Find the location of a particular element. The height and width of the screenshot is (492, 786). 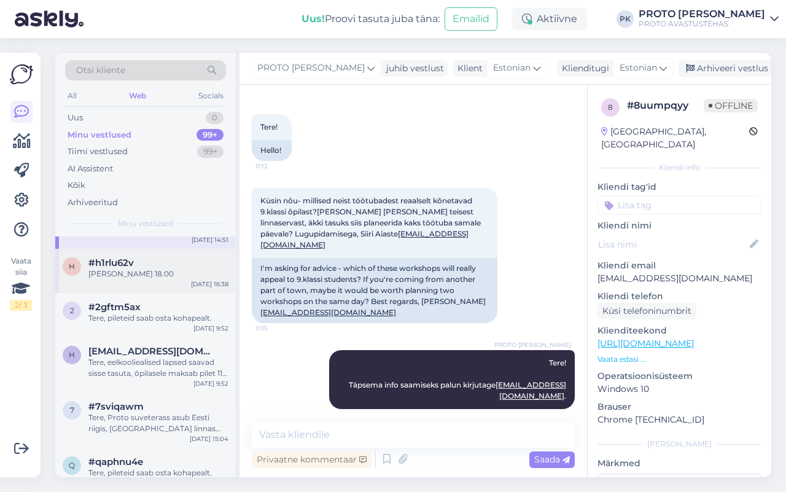

span: Minu vestlused is located at coordinates (145, 223).